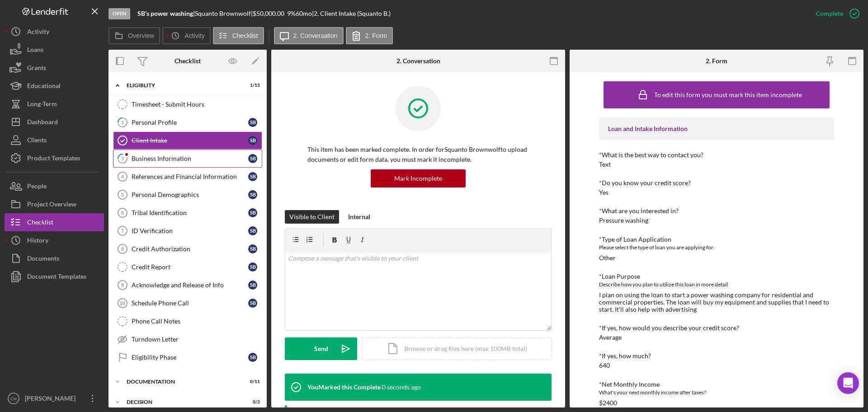 The width and height of the screenshot is (868, 412). Describe the element at coordinates (717, 328) in the screenshot. I see `div: *If yes, how would you describe your credit score?` at that location.